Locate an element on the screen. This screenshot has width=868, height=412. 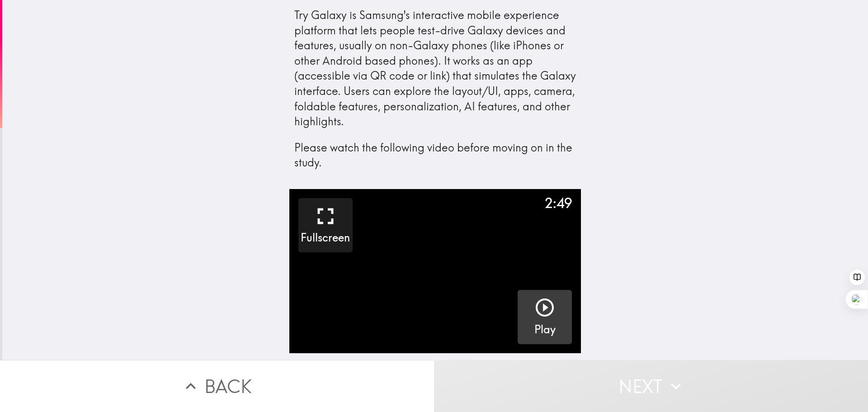
button: Play is located at coordinates (544, 318).